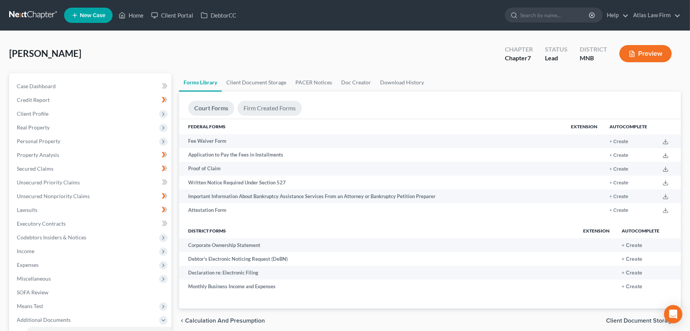  I want to click on a: Forms Library, so click(200, 82).